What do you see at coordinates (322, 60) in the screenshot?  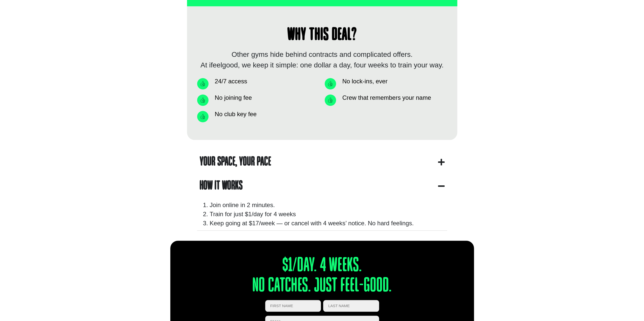 I see `div: Other gyms hide behind contracts and complicated offers. At ifeelgood, we keep it simple: one dol...` at bounding box center [322, 60].